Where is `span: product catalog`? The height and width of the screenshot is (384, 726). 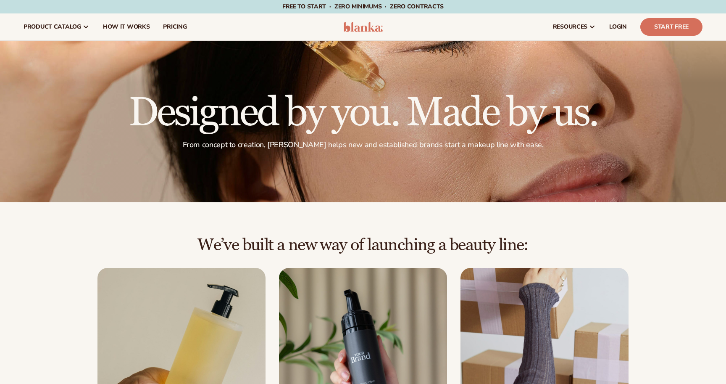
span: product catalog is located at coordinates (52, 27).